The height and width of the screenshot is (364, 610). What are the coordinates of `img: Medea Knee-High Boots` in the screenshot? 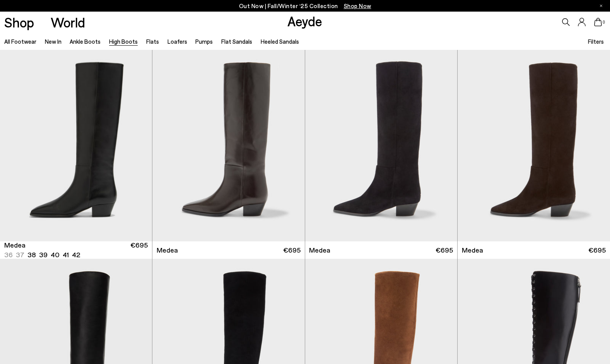 It's located at (228, 146).